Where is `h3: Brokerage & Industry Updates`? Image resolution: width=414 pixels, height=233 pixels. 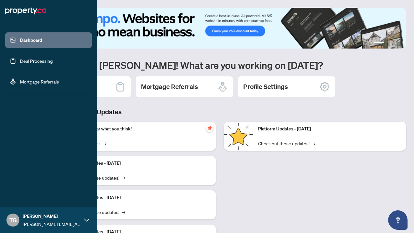 h3: Brokerage & Industry Updates is located at coordinates (220, 112).